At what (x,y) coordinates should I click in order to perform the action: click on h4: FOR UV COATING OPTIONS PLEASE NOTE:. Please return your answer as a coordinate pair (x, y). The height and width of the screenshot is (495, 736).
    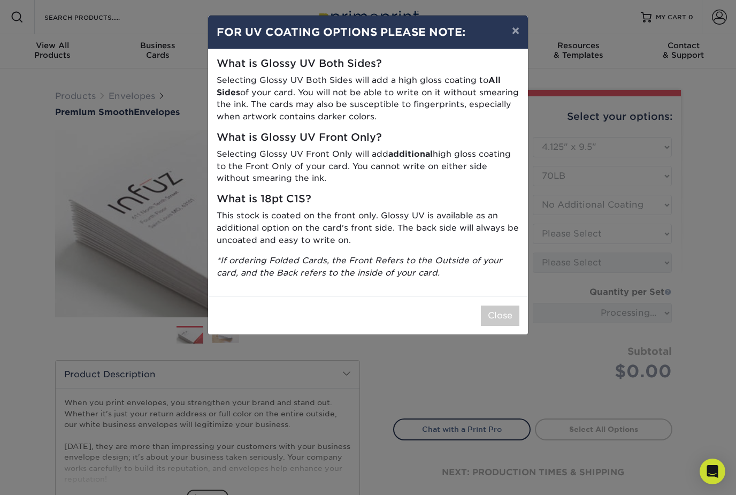
    Looking at the image, I should click on (368, 32).